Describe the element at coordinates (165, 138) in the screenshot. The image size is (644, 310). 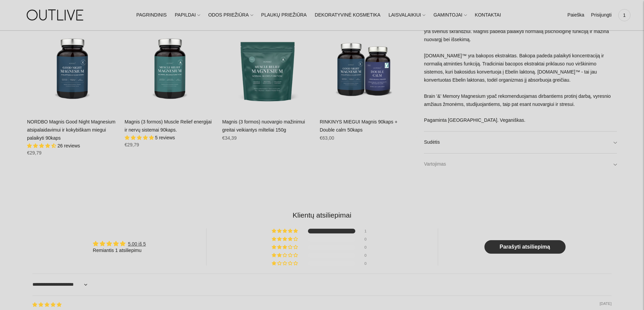
I see `span: 5 reviews` at that location.